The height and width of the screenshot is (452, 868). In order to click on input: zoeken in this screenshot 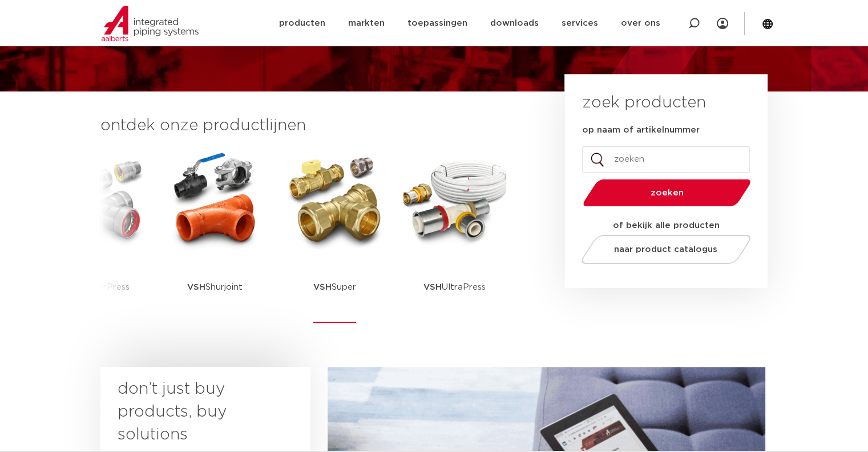, I will do `click(666, 160)`.